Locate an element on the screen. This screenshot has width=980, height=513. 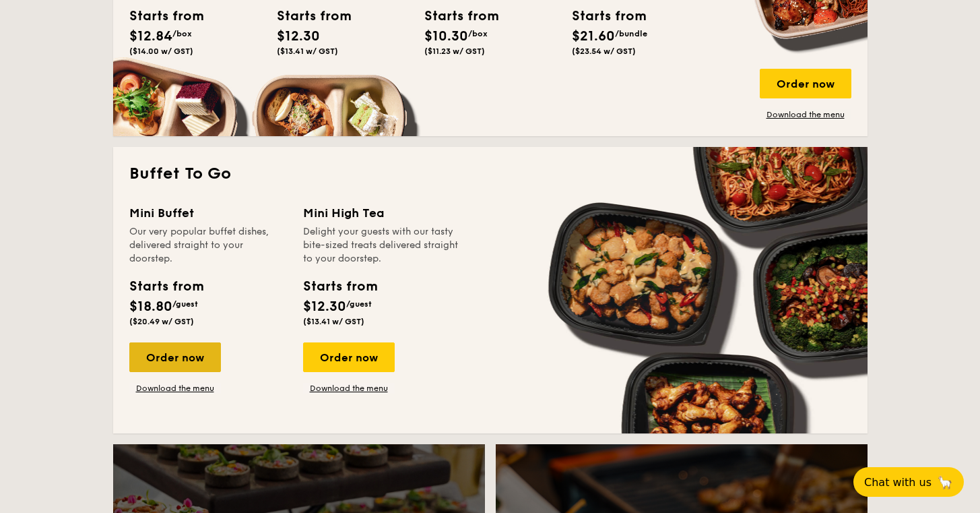
span: $21.60 is located at coordinates (593, 36).